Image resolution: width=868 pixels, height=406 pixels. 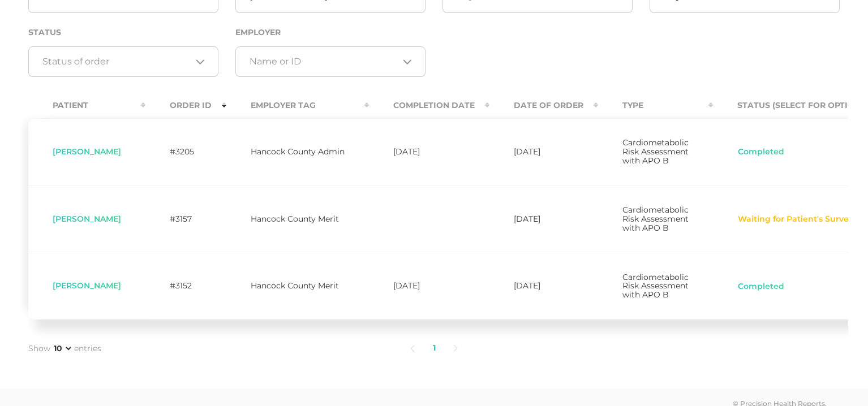 I want to click on label: Status, so click(x=45, y=32).